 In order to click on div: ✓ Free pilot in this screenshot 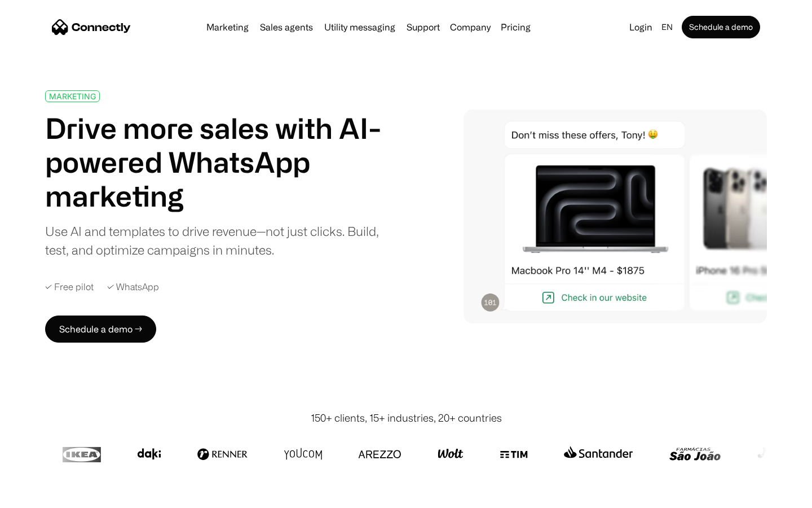, I will do `click(69, 286)`.